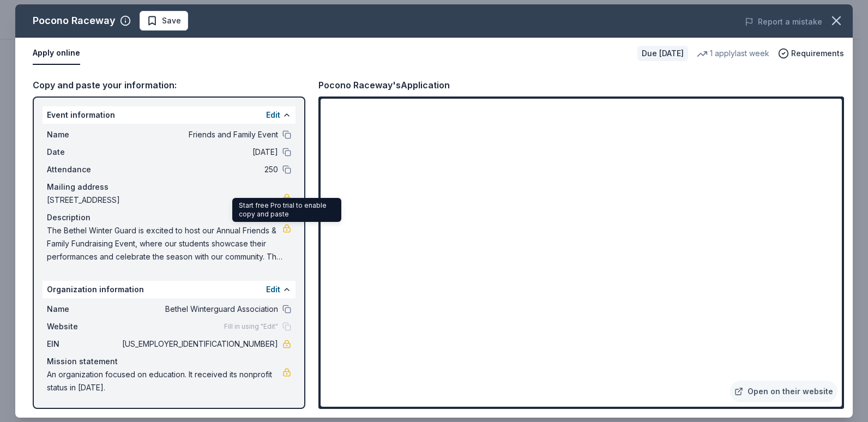  I want to click on div: Copy and paste your information:, so click(169, 85).